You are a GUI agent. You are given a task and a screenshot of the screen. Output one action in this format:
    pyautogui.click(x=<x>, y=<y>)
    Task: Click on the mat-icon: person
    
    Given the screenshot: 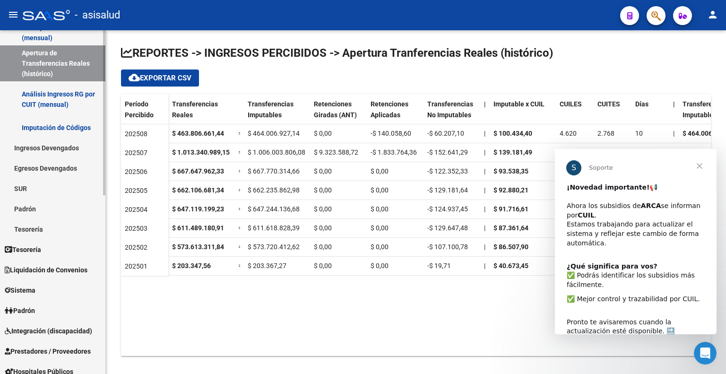 What is the action you would take?
    pyautogui.click(x=713, y=15)
    